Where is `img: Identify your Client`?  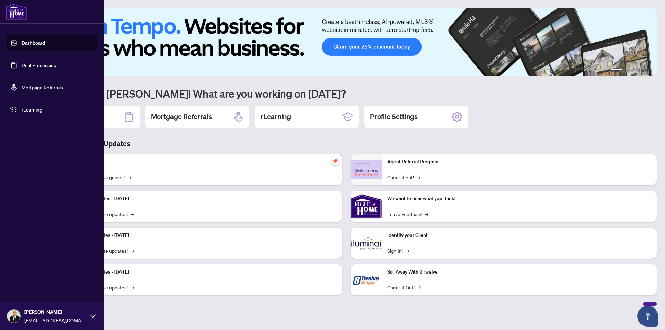
img: Identify your Client is located at coordinates (366, 243).